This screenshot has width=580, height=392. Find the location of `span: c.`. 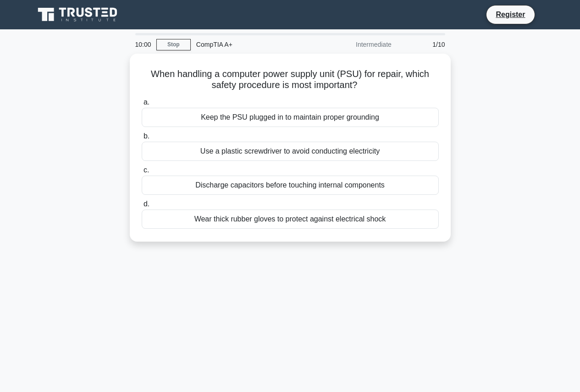

span: c. is located at coordinates (146, 170).